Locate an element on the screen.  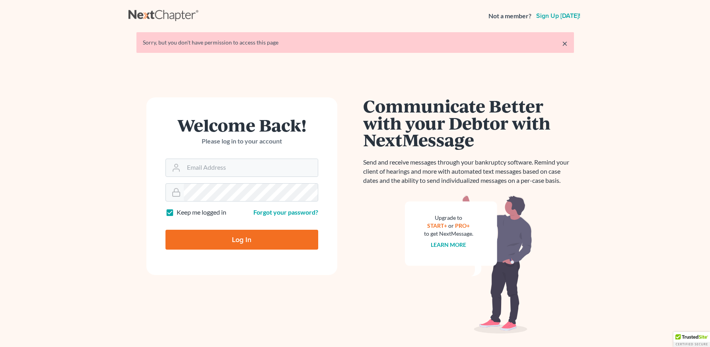
h1: Welcome Back! is located at coordinates (242, 125).